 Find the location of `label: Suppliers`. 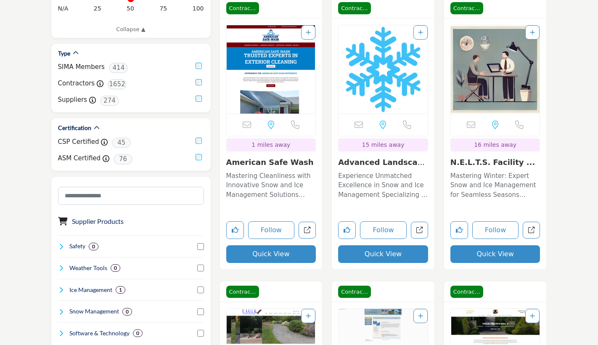

label: Suppliers is located at coordinates (73, 100).